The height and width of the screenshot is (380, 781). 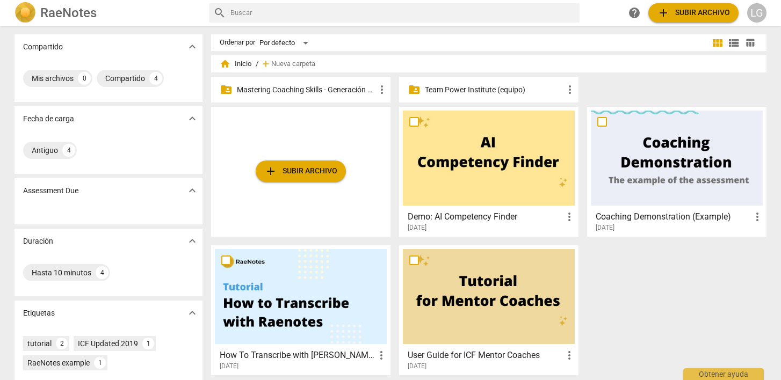 What do you see at coordinates (59, 363) in the screenshot?
I see `div: RaeNotes example` at bounding box center [59, 363].